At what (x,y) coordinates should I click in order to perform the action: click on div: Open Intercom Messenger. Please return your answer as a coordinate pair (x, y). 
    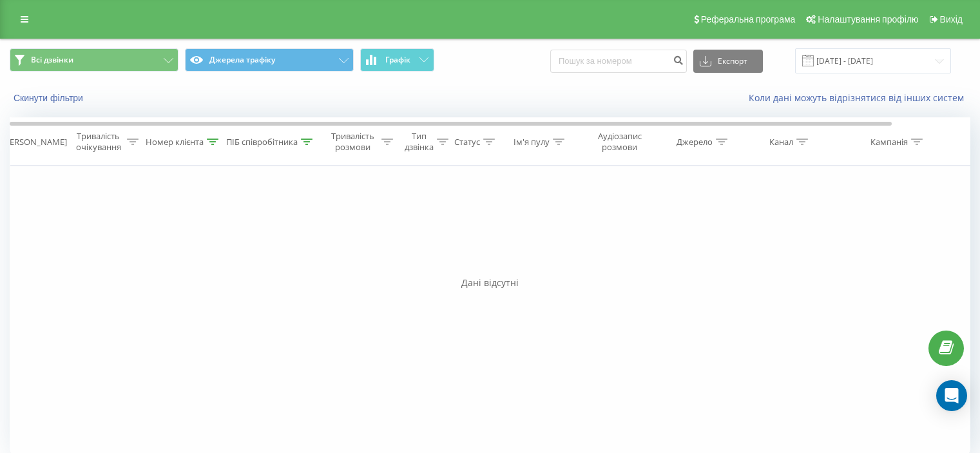
    Looking at the image, I should click on (952, 395).